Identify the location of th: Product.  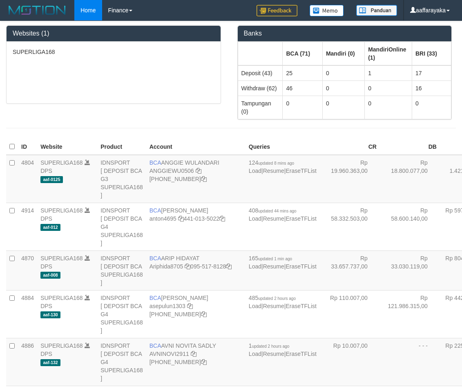
(122, 147).